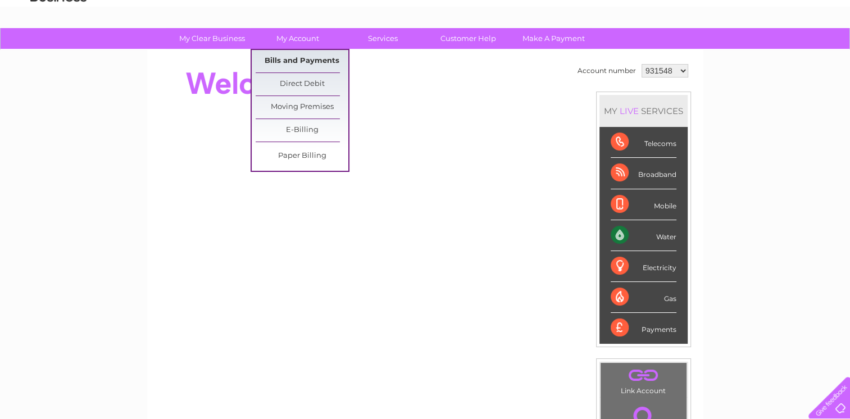  What do you see at coordinates (553, 38) in the screenshot?
I see `a: Make A Payment` at bounding box center [553, 38].